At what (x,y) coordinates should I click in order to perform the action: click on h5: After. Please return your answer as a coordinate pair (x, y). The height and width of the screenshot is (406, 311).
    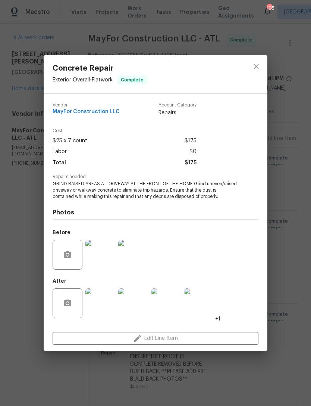
    Looking at the image, I should click on (59, 281).